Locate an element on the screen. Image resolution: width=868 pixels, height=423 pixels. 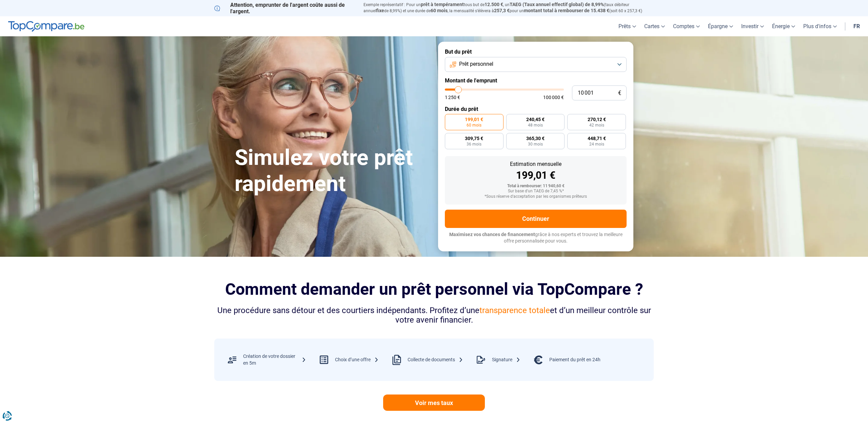
span: 309,75 € is located at coordinates (474, 138).